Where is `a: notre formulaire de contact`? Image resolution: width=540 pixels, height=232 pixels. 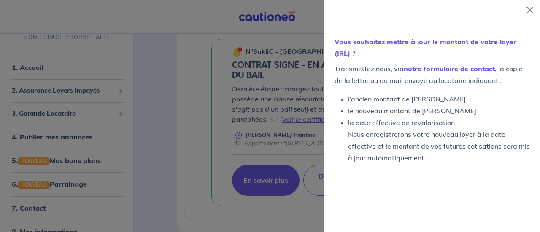
a: notre formulaire de contact is located at coordinates (449, 69).